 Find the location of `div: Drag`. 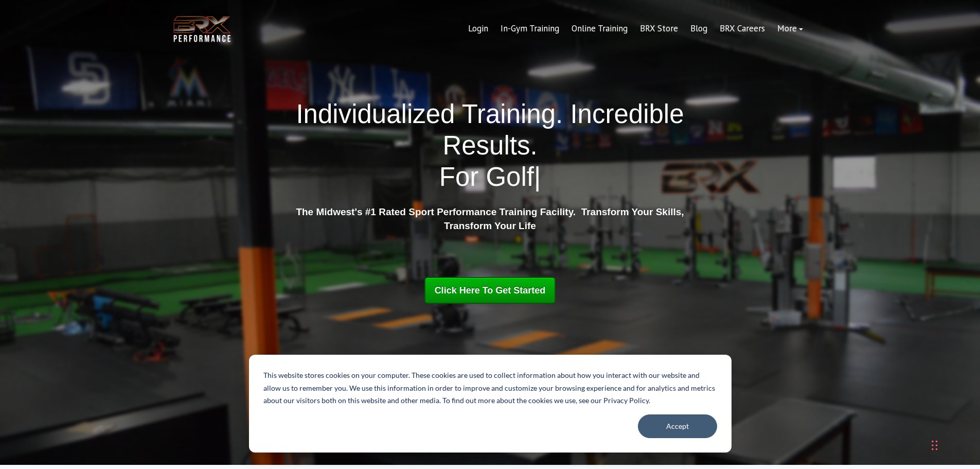

div: Drag is located at coordinates (935, 445).